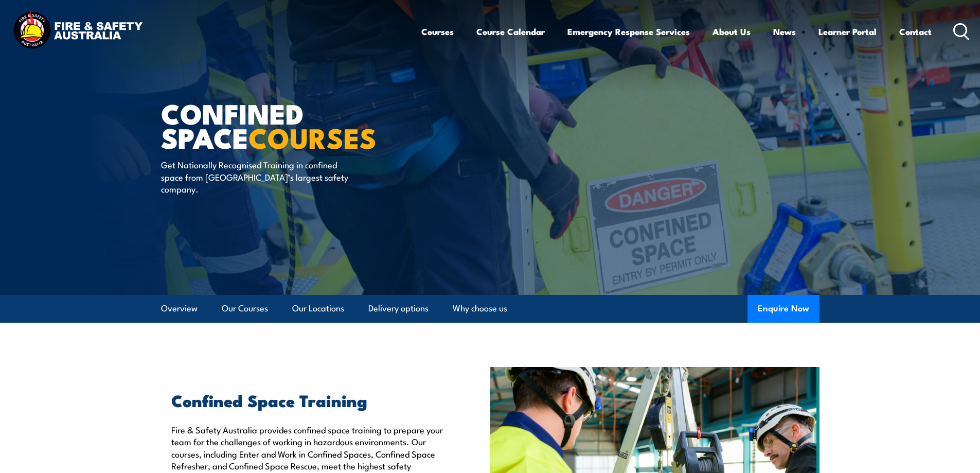  Describe the element at coordinates (318, 308) in the screenshot. I see `a: Our Locations` at that location.